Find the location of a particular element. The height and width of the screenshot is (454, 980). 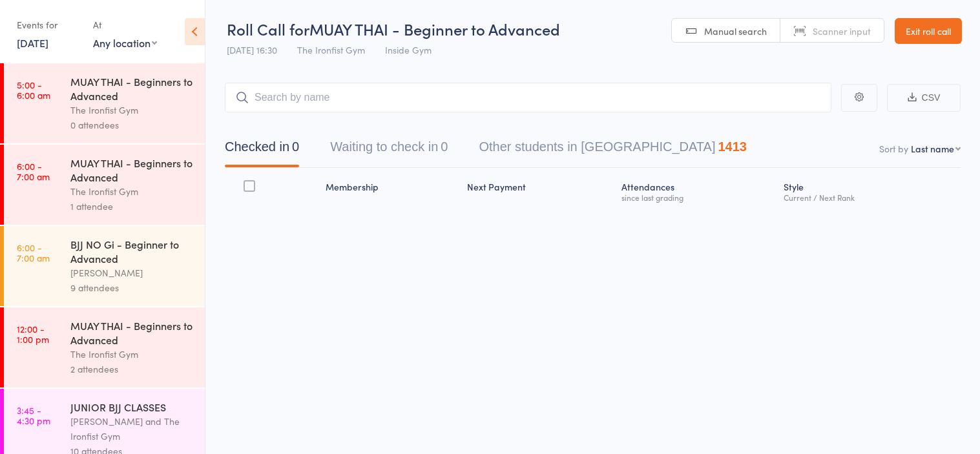

div: BJJ NO Gi - Beginner to Advanced is located at coordinates (132, 251).